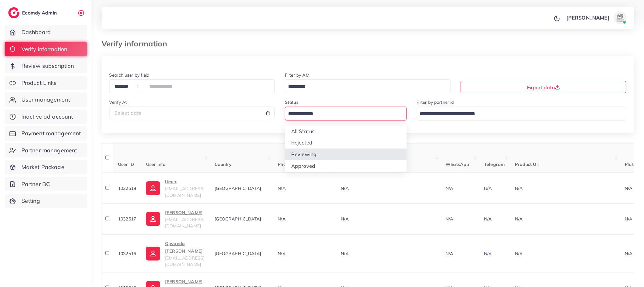 This screenshot has width=644, height=287. Describe the element at coordinates (223, 164) in the screenshot. I see `span: Country` at that location.